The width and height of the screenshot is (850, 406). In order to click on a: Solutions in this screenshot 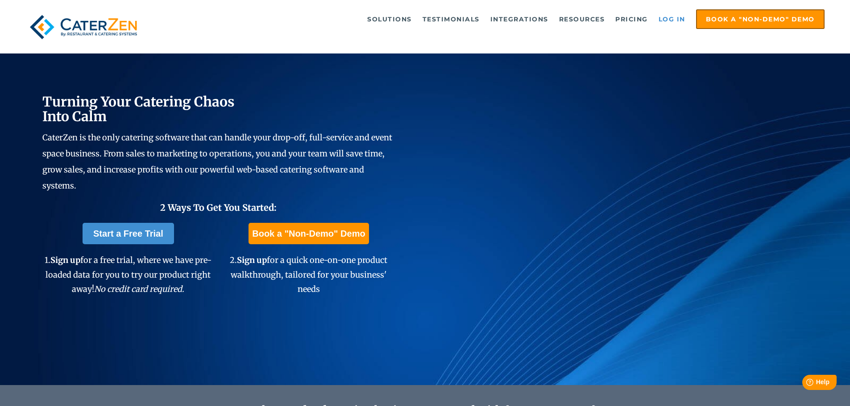, I will do `click(389, 19)`.